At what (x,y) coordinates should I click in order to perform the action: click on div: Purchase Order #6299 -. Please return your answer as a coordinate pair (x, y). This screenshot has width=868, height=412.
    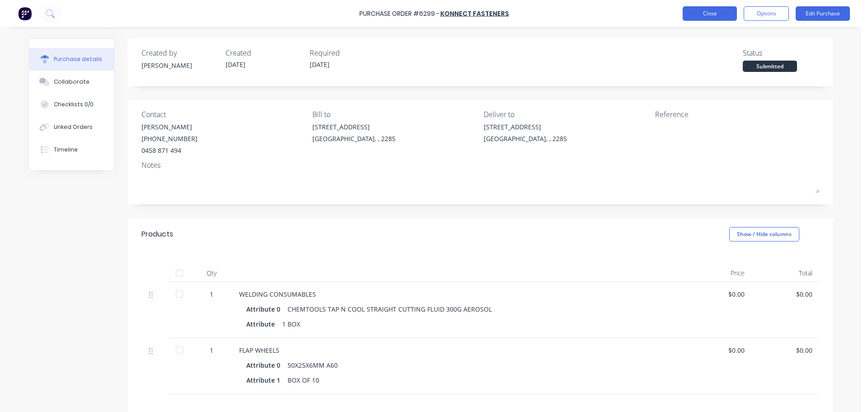
    Looking at the image, I should click on (399, 13).